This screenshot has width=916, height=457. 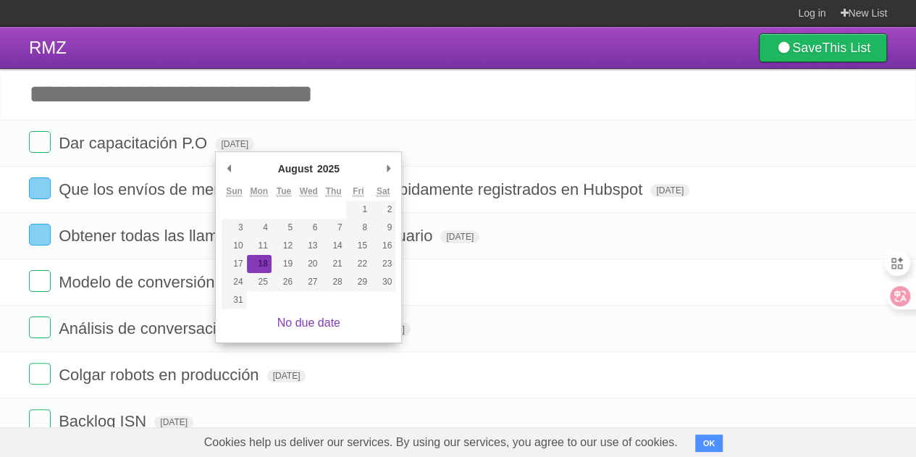 I want to click on a: No due date, so click(x=308, y=322).